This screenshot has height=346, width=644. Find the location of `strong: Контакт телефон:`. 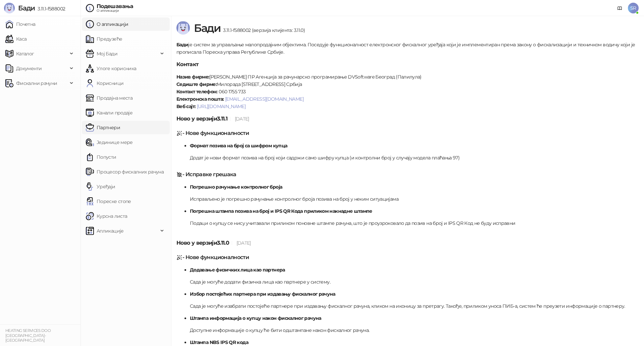

strong: Контакт телефон: is located at coordinates (197, 92).